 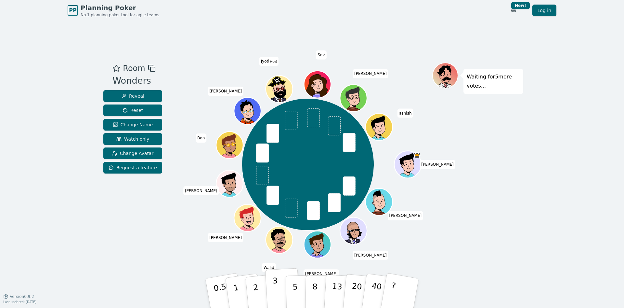 What do you see at coordinates (133, 139) in the screenshot?
I see `span: Watch only` at bounding box center [133, 139].